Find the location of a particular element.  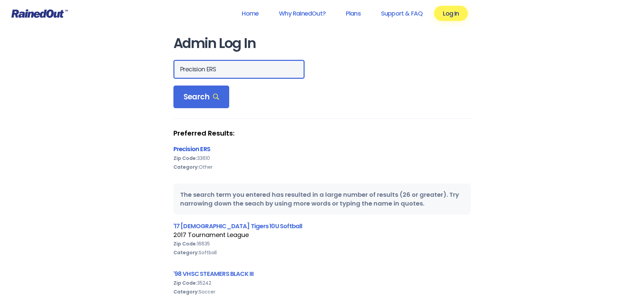

div: Other is located at coordinates (322, 167).